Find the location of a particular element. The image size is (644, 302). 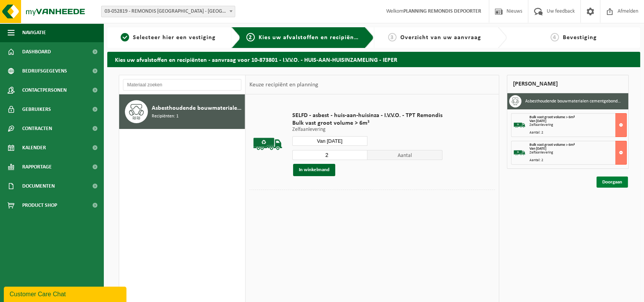

span: Gebruikers is located at coordinates (36, 109).